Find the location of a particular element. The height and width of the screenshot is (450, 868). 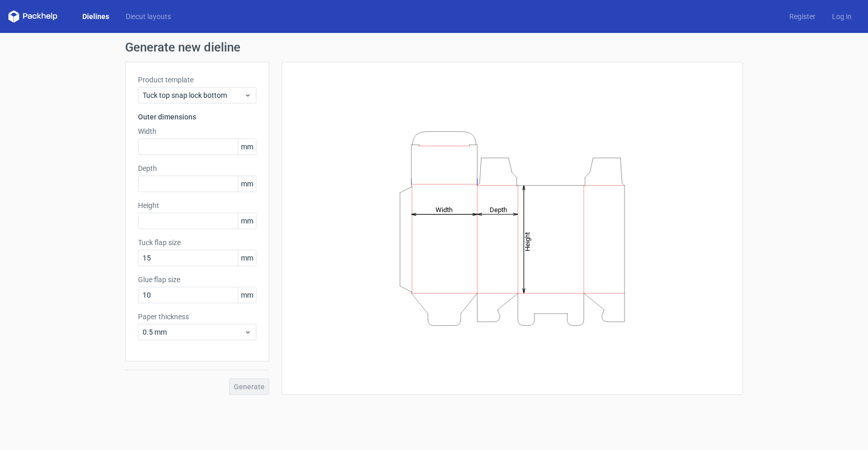

label: Depth is located at coordinates (198, 168).